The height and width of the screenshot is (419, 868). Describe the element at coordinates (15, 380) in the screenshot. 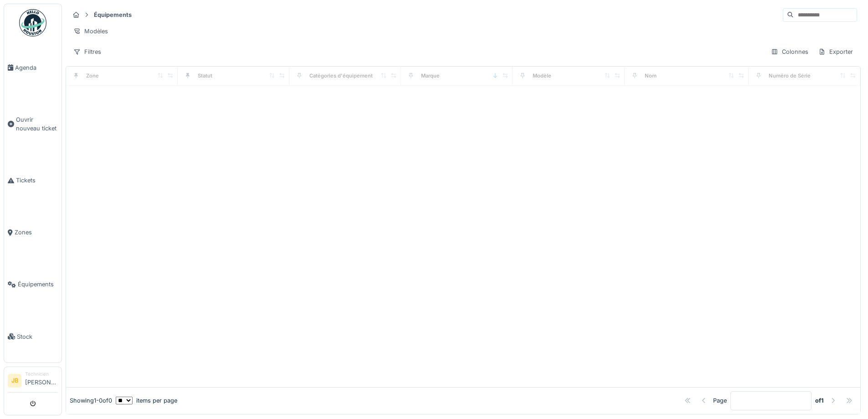

I see `li: JB` at that location.